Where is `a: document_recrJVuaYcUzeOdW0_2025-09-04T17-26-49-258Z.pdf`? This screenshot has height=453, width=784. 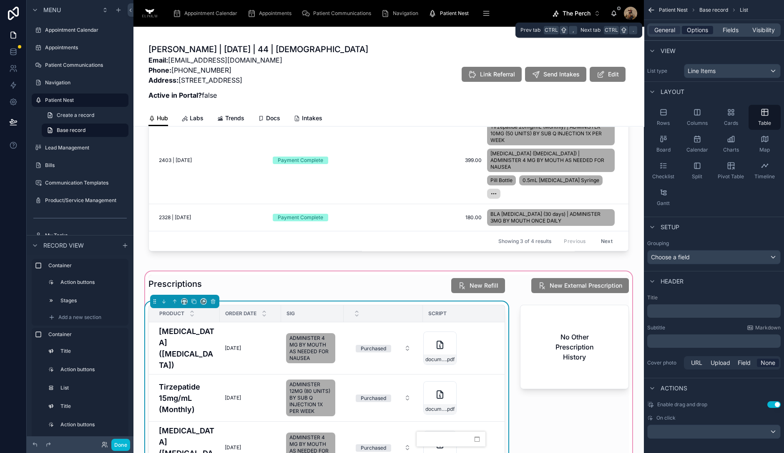
a: document_recrJVuaYcUzeOdW0_2025-09-04T17-26-49-258Z.pdf is located at coordinates (462, 348).